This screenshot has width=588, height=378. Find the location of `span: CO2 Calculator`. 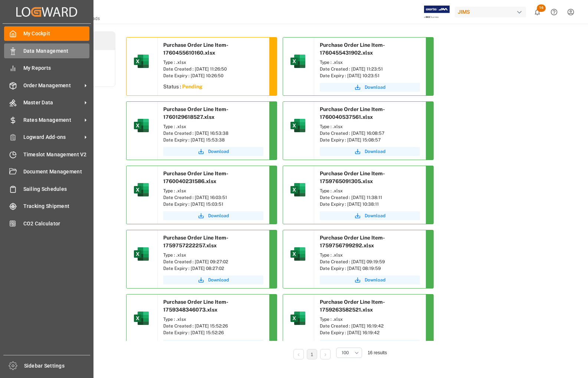

span: CO2 Calculator is located at coordinates (57, 223).